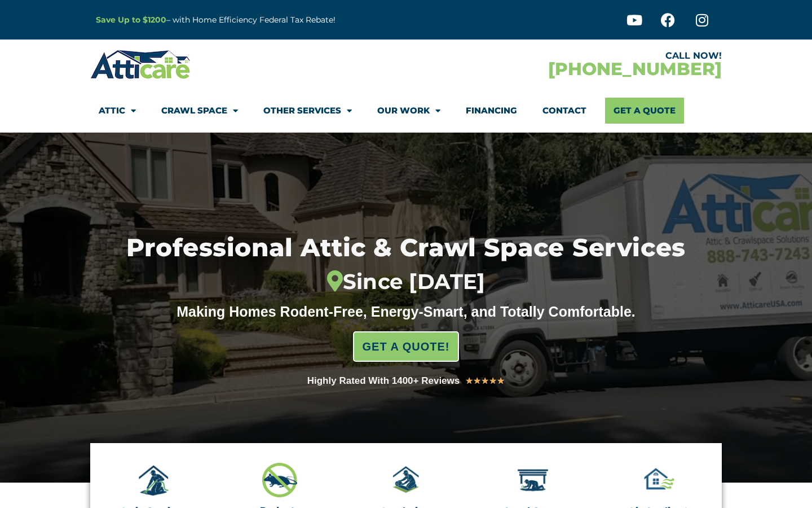 Image resolution: width=812 pixels, height=508 pixels. I want to click on h1: Professional Attic & Crawl Space Services, so click(406, 265).